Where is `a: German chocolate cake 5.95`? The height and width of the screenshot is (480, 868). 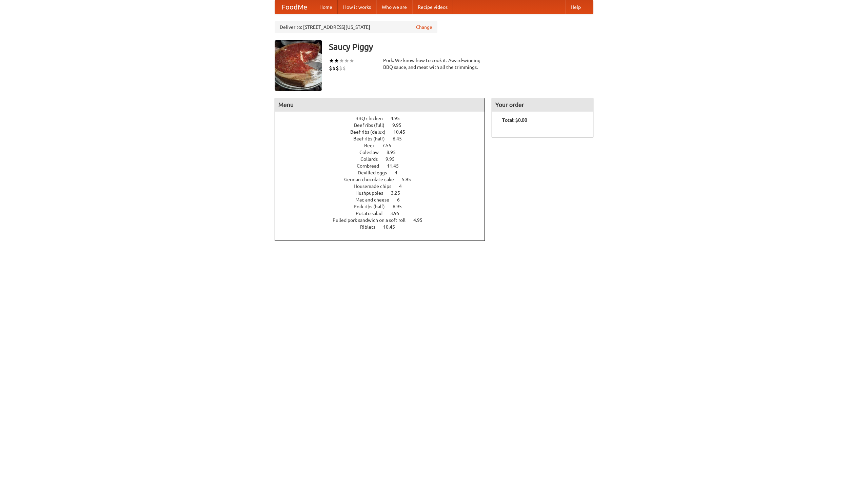 a: German chocolate cake 5.95 is located at coordinates (384, 180).